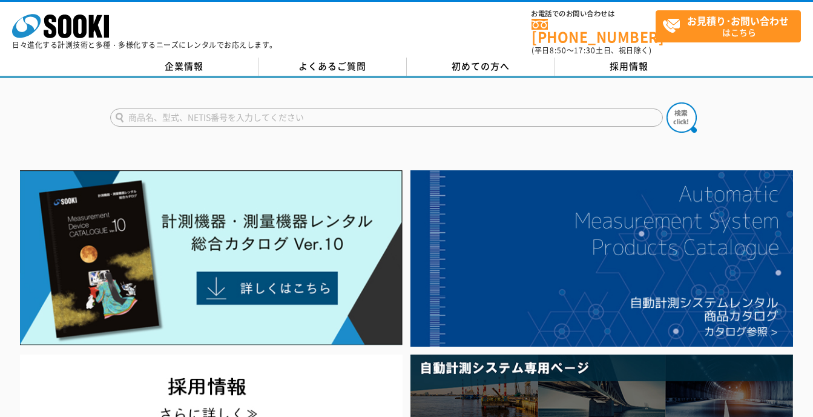  What do you see at coordinates (145, 45) in the screenshot?
I see `p: 日々進化する計測技術と多種・多様化するニーズにレンタルでお応えします。` at bounding box center [145, 45].